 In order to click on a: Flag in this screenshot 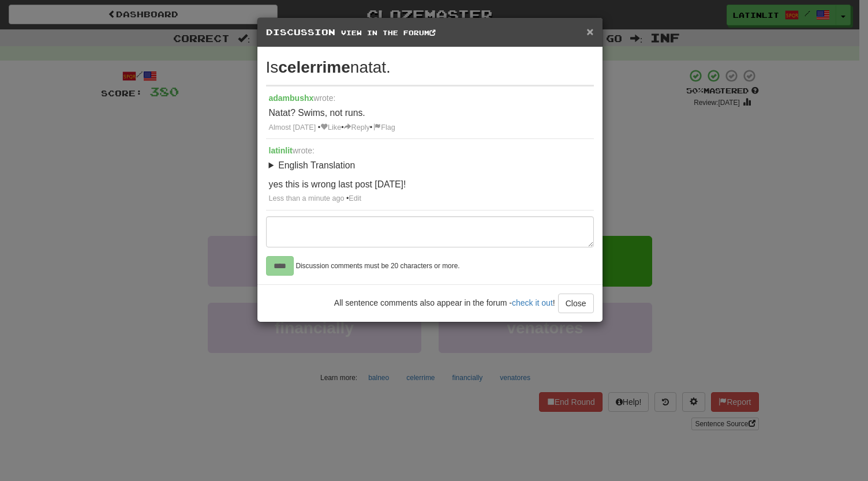, I will do `click(385, 128)`.